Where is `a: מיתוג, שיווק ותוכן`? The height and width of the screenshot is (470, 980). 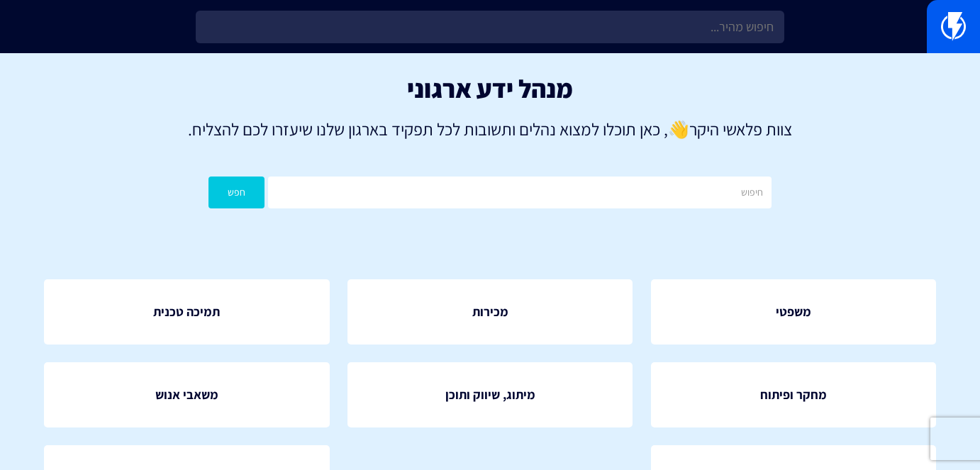
a: מיתוג, שיווק ותוכן is located at coordinates (490, 395).